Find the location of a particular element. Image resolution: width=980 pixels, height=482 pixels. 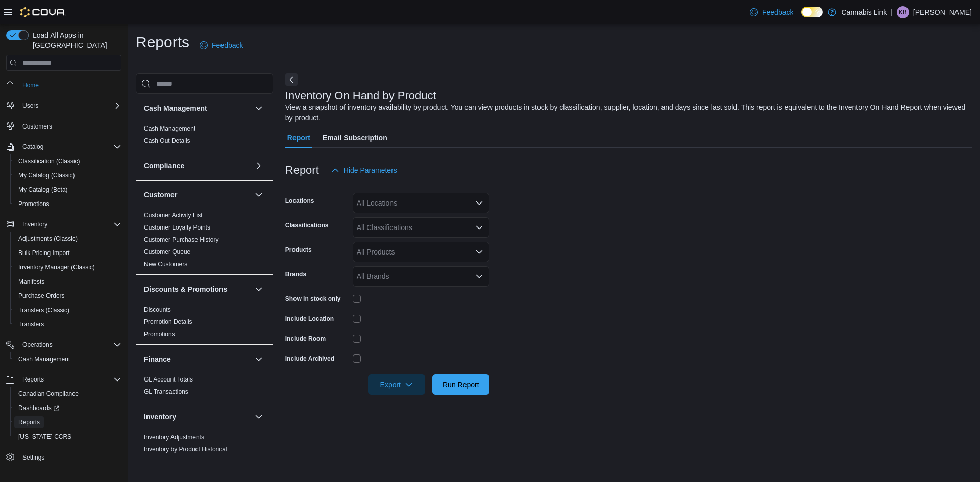

button: Transfers is located at coordinates (68, 324).